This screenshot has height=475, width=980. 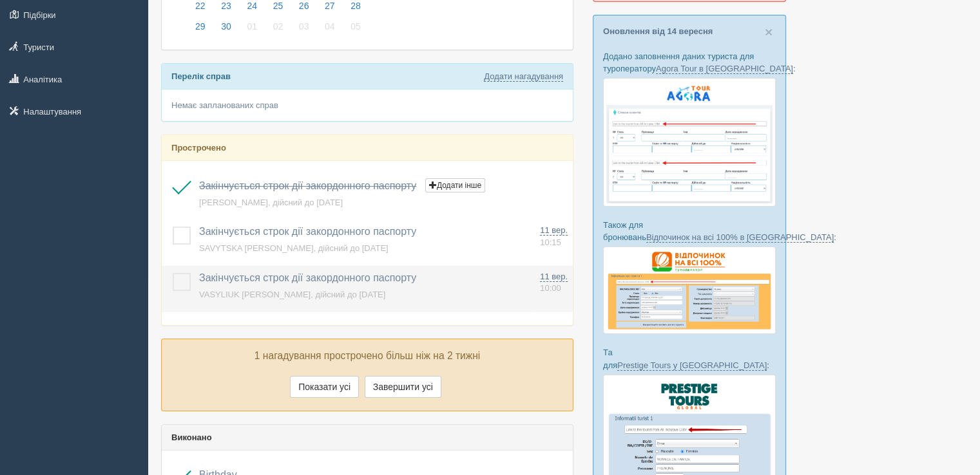 What do you see at coordinates (690, 142) in the screenshot?
I see `img: agora-tour-%D1%84%D0%BE%D1%80%D0%BC%D0%B0-%D0%B1%D1%80%D0%BE%D0%BD%D1%8E%D0%B2%D0%B0%D0%BD%D0%BD%...` at bounding box center [690, 142].